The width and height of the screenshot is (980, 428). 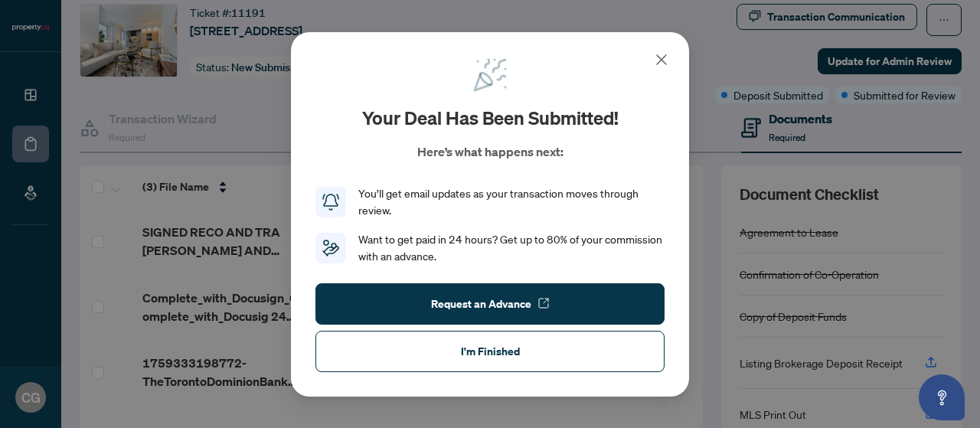 I want to click on h2: Your deal has been submitted!, so click(x=490, y=118).